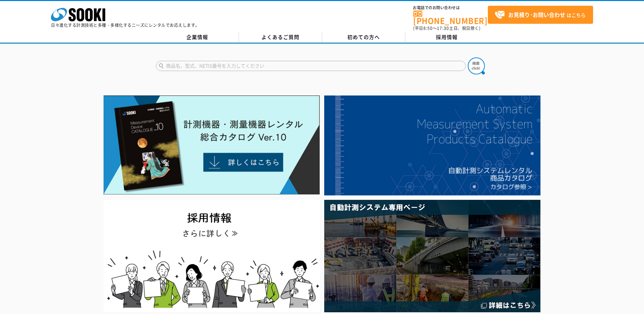 The height and width of the screenshot is (314, 644). I want to click on img: btn_search.png, so click(477, 66).